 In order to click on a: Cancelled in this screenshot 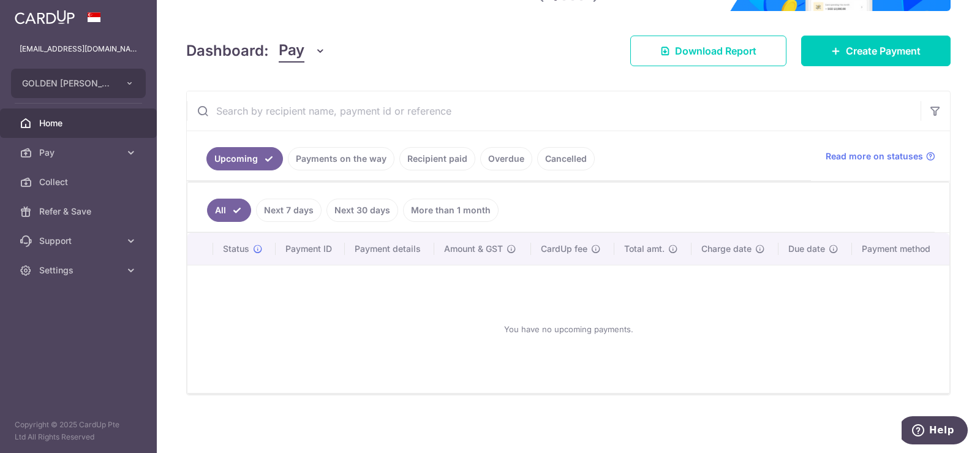, I will do `click(566, 159)`.